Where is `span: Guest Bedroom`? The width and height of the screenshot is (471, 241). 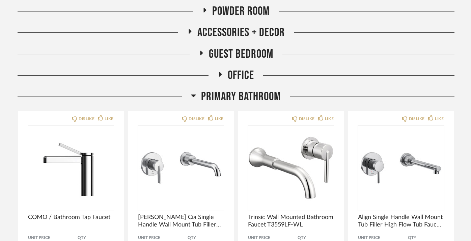 span: Guest Bedroom is located at coordinates (241, 54).